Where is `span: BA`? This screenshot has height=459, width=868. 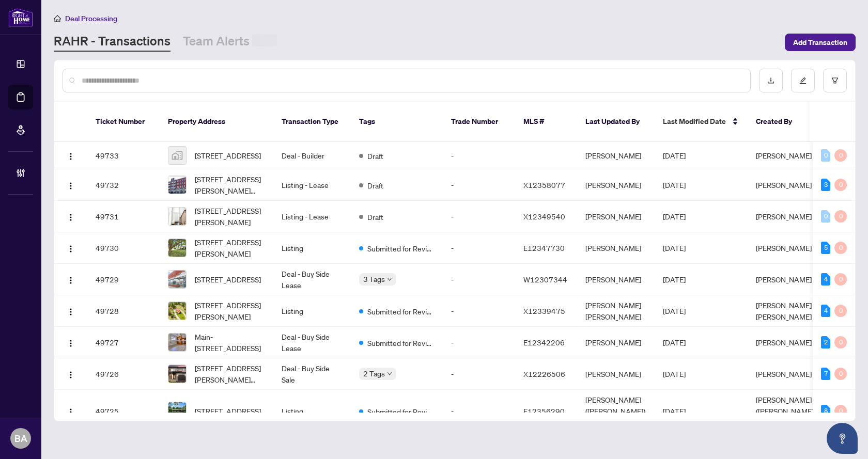 span: BA is located at coordinates (20, 439).